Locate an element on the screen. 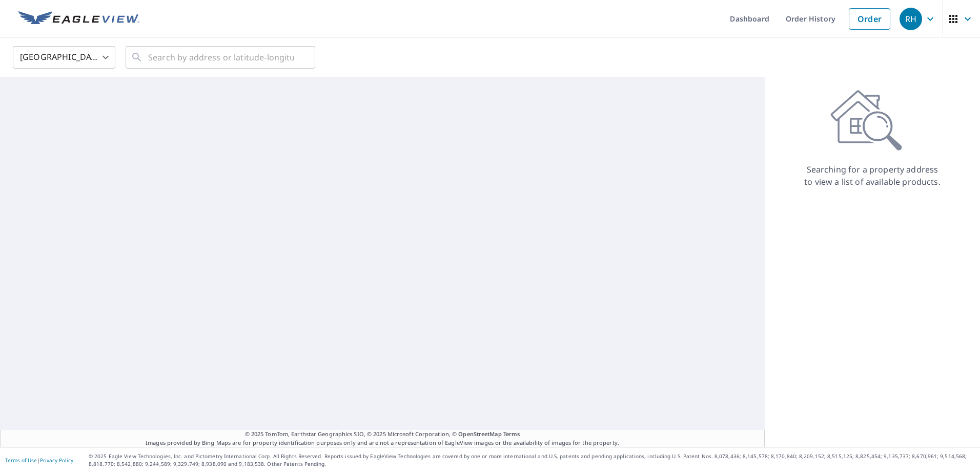 The width and height of the screenshot is (980, 473). a: Order is located at coordinates (869, 19).